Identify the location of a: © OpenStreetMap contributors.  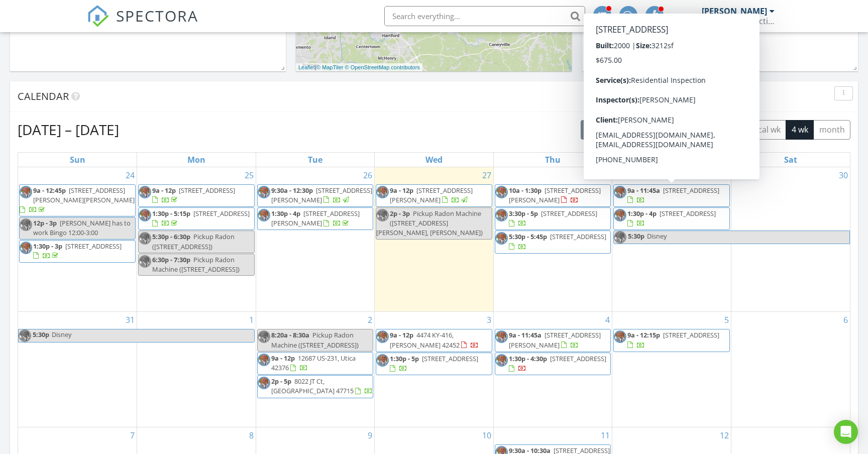
(382, 67).